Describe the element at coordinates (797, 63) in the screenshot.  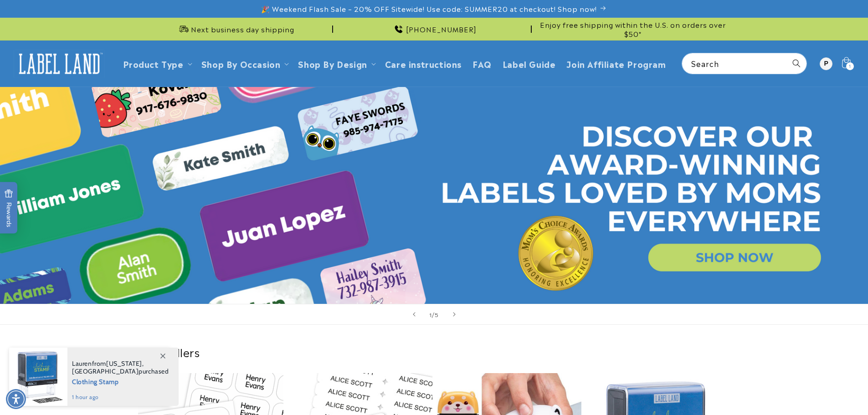
I see `button: Search` at that location.